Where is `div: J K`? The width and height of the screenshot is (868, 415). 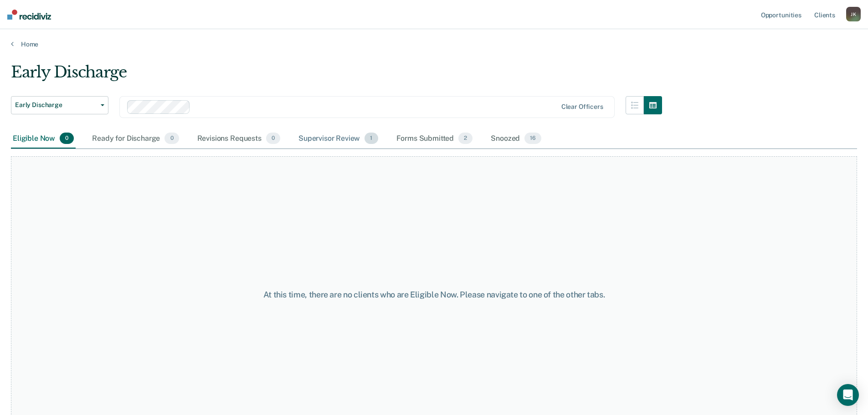 div: J K is located at coordinates (853, 14).